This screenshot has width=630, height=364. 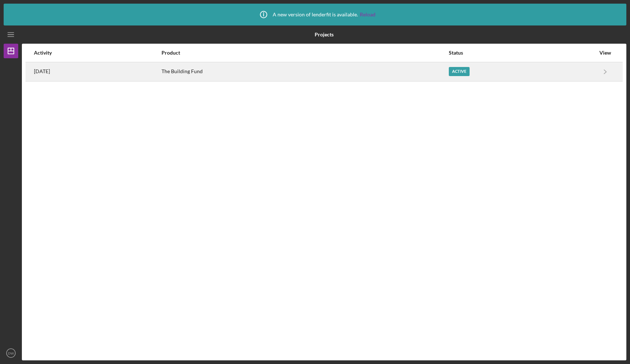 What do you see at coordinates (11, 353) in the screenshot?
I see `button: DW` at bounding box center [11, 353].